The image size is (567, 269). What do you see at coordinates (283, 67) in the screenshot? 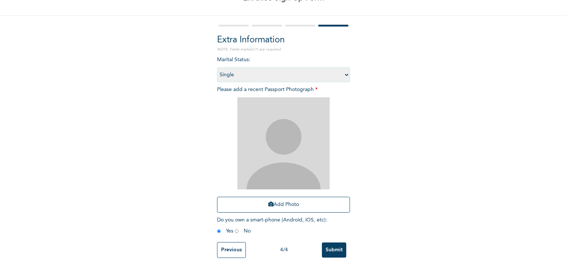
I see `span: Marital Status :` at bounding box center [283, 67].